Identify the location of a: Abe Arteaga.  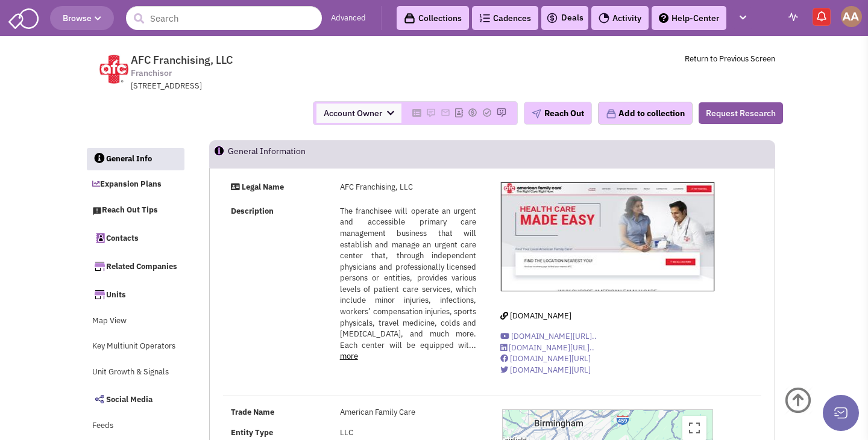
(851, 17).